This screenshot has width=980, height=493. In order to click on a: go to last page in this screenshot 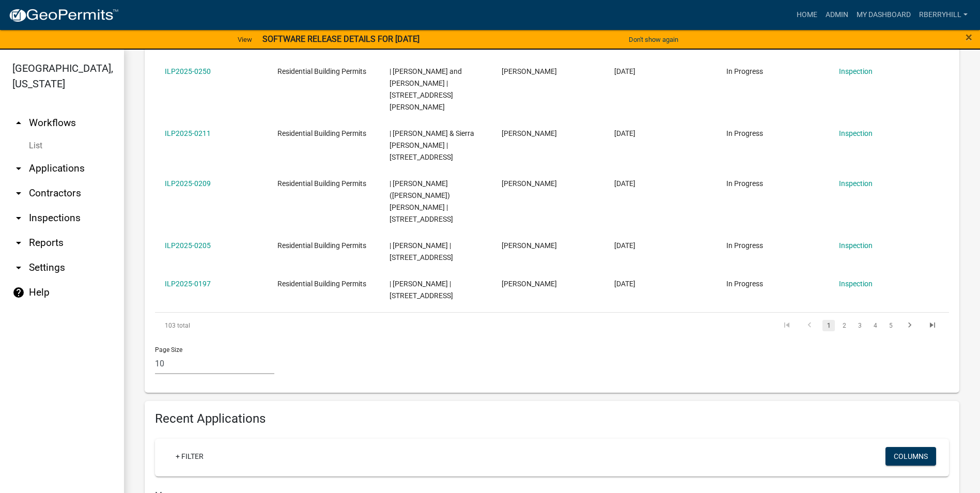, I will do `click(932, 326)`.